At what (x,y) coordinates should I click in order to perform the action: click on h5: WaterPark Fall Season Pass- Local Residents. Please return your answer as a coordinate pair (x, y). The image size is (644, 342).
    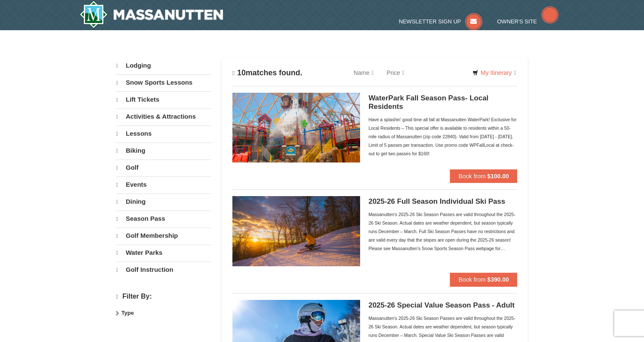
    Looking at the image, I should click on (443, 103).